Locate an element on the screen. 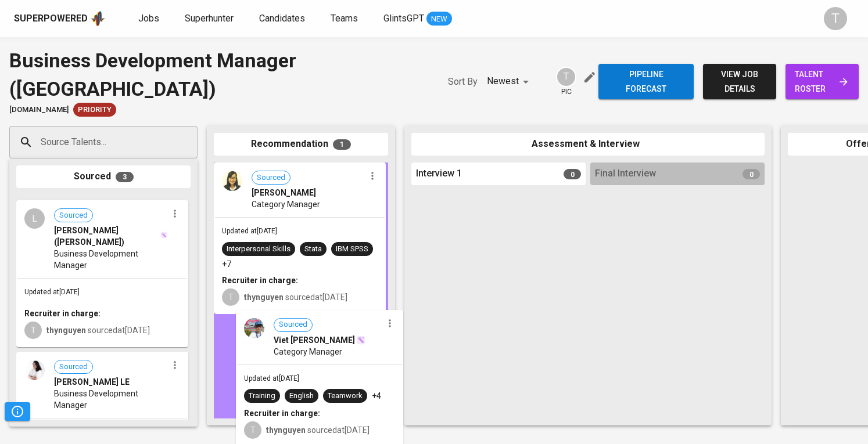 This screenshot has width=868, height=444. a: Superhunter is located at coordinates (210, 18).